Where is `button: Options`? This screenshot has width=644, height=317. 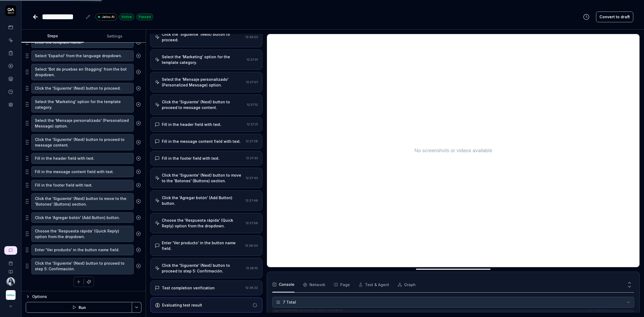
button: Options is located at coordinates (84, 297).